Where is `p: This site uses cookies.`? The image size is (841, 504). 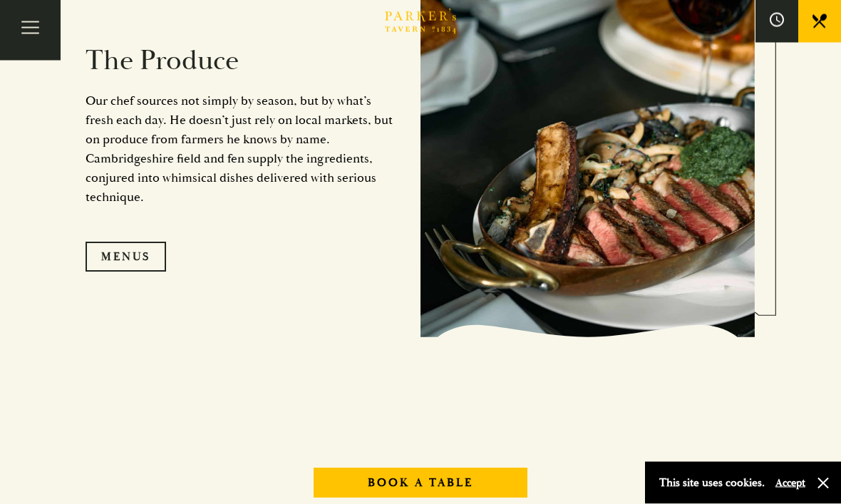
p: This site uses cookies. is located at coordinates (712, 482).